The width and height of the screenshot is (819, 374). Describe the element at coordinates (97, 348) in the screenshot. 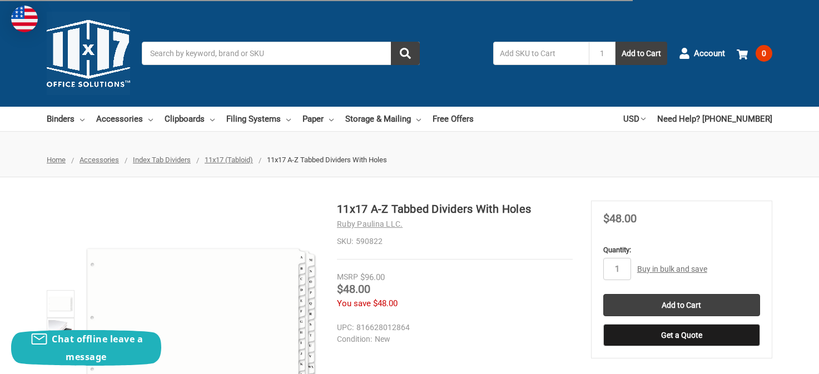

I see `span: Chat offline leave a message` at that location.